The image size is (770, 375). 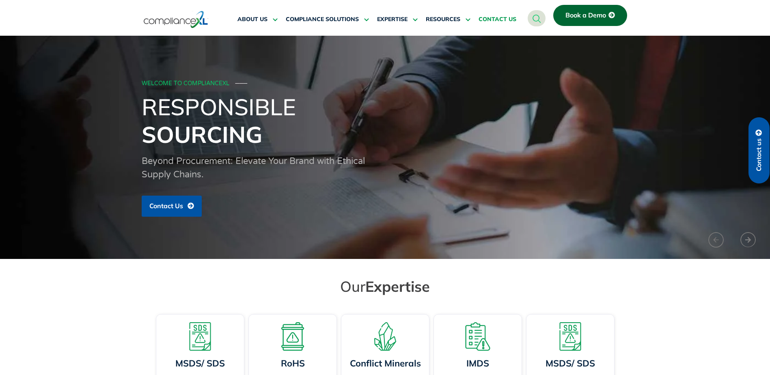 What do you see at coordinates (385, 120) in the screenshot?
I see `h1: Responsible` at bounding box center [385, 120].